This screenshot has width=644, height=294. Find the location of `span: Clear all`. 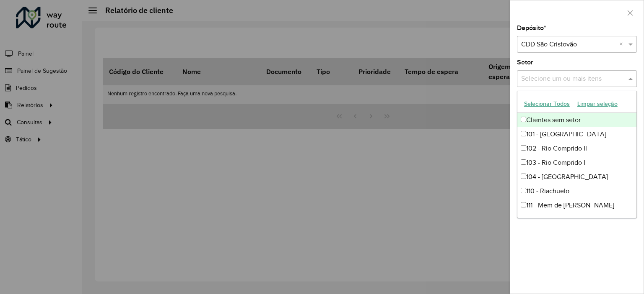

span: Clear all is located at coordinates (622, 45).